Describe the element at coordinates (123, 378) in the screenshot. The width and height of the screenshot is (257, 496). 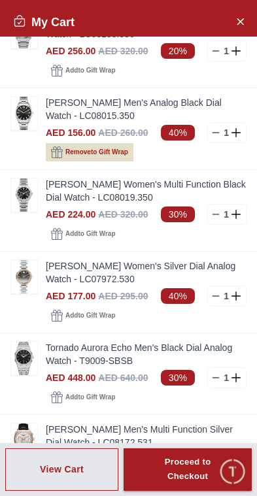
I see `span: AED 640.00` at that location.